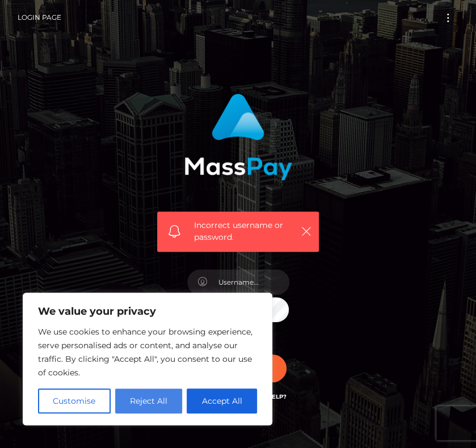 Image resolution: width=476 pixels, height=448 pixels. I want to click on button: Customise, so click(74, 401).